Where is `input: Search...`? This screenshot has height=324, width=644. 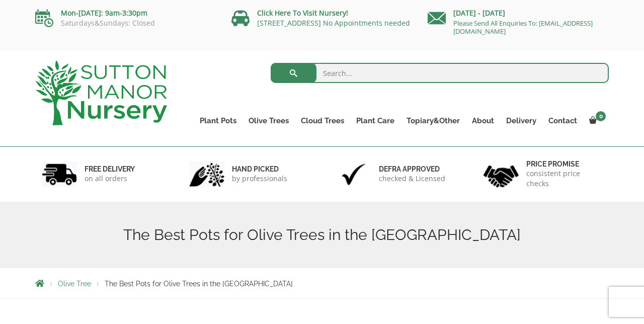
input: Search... is located at coordinates (440, 73).